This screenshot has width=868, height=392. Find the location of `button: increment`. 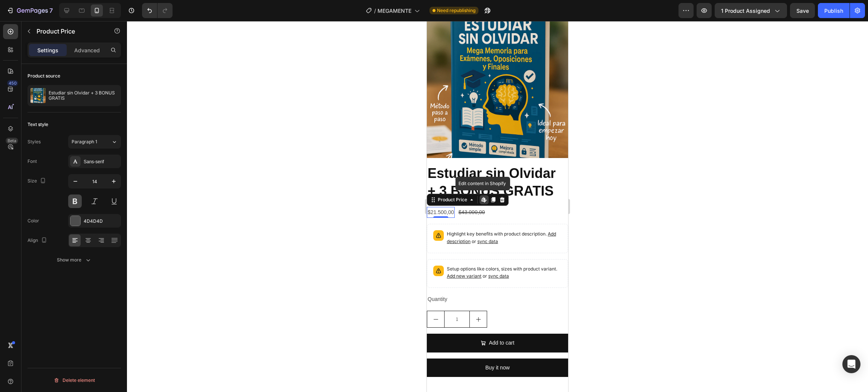

button: increment is located at coordinates (51, 298).